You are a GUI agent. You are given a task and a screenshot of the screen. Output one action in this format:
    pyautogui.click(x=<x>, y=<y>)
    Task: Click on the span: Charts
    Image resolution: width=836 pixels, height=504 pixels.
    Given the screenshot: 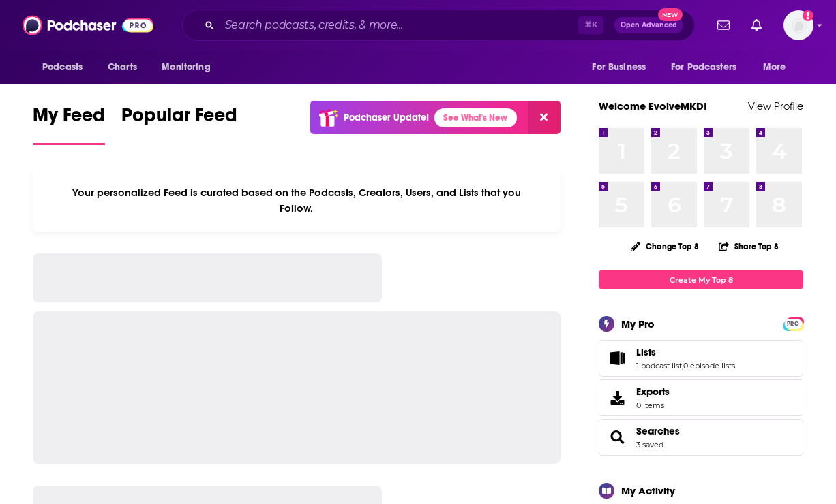 What is the action you would take?
    pyautogui.click(x=122, y=68)
    